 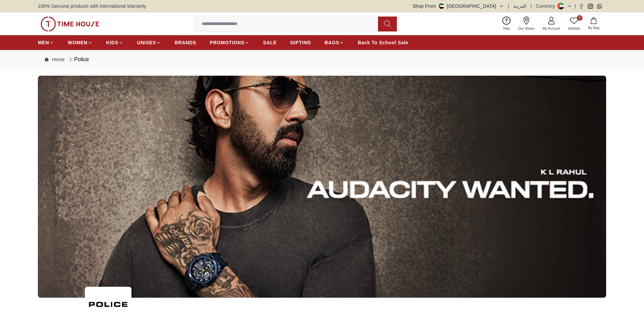 What do you see at coordinates (383, 42) in the screenshot?
I see `a: Back To School Sale` at bounding box center [383, 42].